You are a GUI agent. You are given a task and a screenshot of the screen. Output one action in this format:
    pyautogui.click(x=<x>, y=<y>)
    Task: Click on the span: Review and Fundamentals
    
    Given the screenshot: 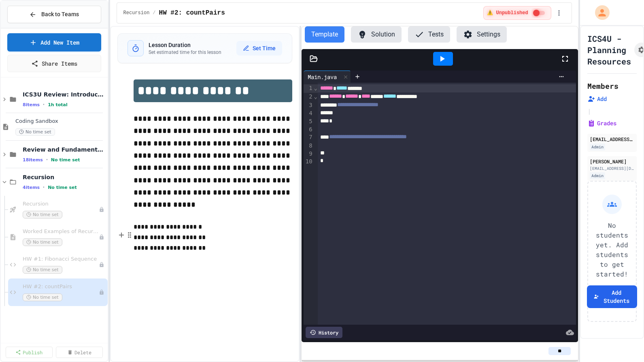 What is the action you would take?
    pyautogui.click(x=64, y=150)
    